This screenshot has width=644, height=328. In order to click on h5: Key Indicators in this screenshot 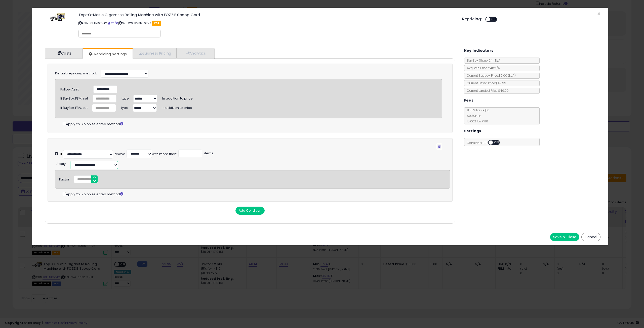, I will do `click(479, 50)`.